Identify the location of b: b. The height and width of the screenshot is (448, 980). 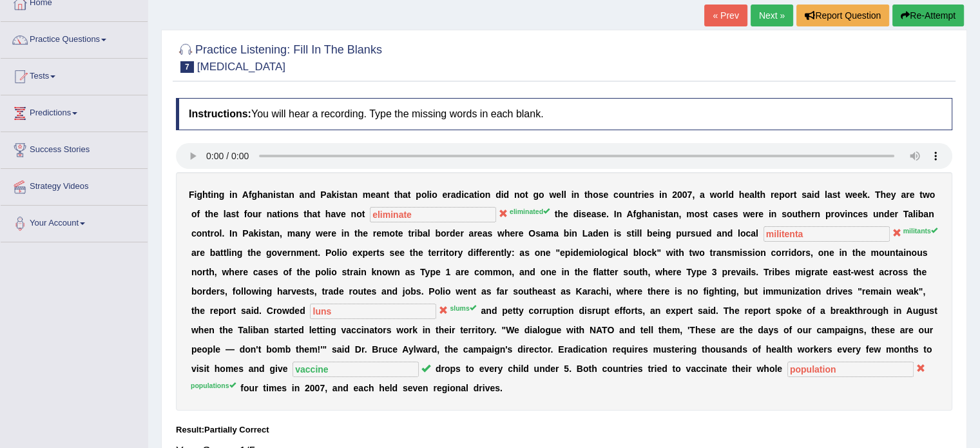
(921, 214).